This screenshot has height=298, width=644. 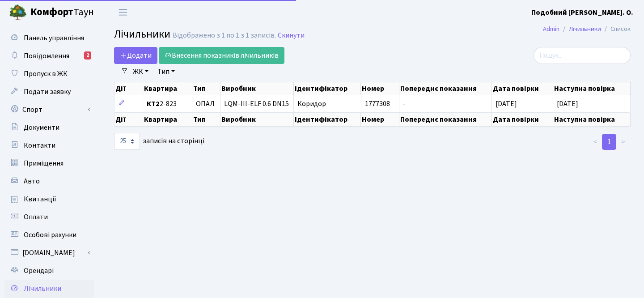 I want to click on a: Квитанції, so click(x=49, y=199).